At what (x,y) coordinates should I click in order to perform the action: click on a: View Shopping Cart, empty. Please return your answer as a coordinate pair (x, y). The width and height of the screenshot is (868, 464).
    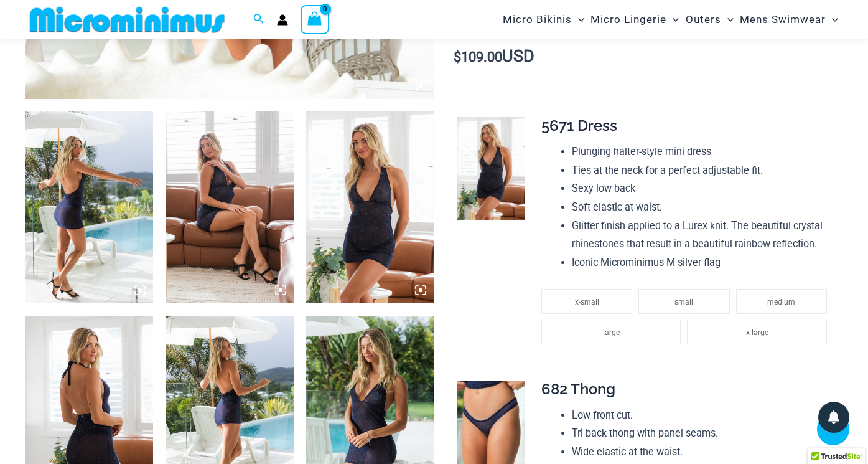
    Looking at the image, I should click on (315, 19).